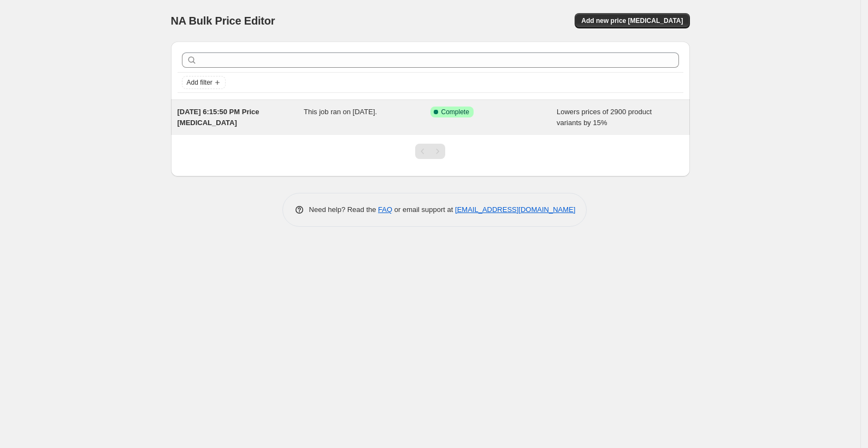 The height and width of the screenshot is (448, 868). I want to click on span: Need help? Read the, so click(344, 210).